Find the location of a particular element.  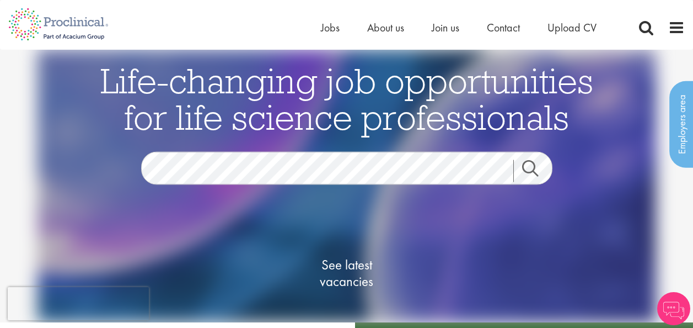

span: Upload CV is located at coordinates (572, 28).